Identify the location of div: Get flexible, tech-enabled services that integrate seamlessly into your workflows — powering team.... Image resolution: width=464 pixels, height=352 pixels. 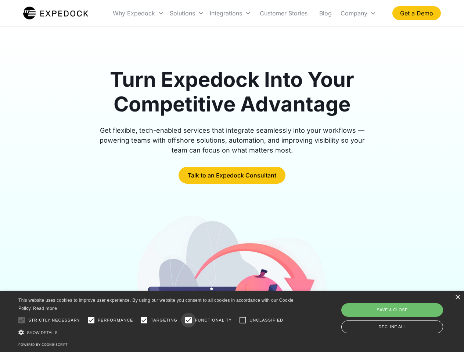
(232, 140).